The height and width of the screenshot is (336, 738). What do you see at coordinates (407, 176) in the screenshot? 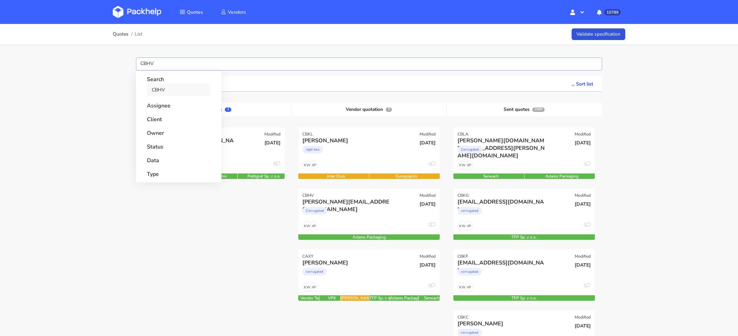
I see `div: Eurographic` at bounding box center [407, 176].